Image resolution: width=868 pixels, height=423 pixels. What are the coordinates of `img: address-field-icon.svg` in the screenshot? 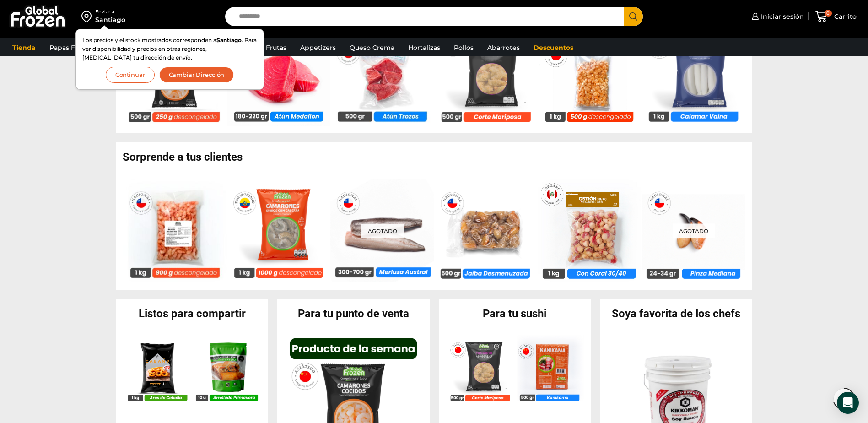 It's located at (89, 17).